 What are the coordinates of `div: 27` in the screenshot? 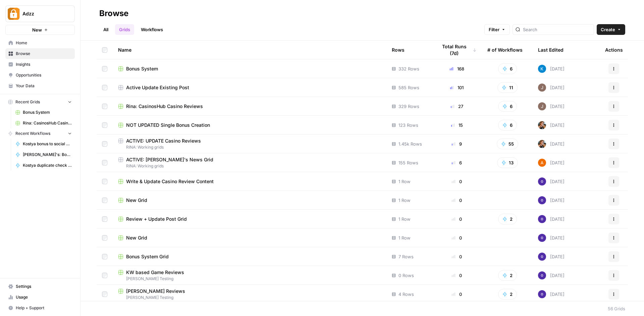 It's located at (457, 106).